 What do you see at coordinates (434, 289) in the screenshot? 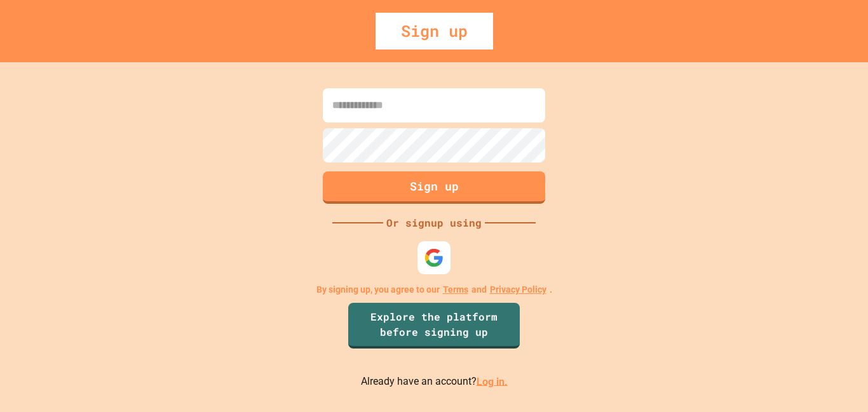
I see `p: By signing up, you agree to our and .` at bounding box center [434, 289].